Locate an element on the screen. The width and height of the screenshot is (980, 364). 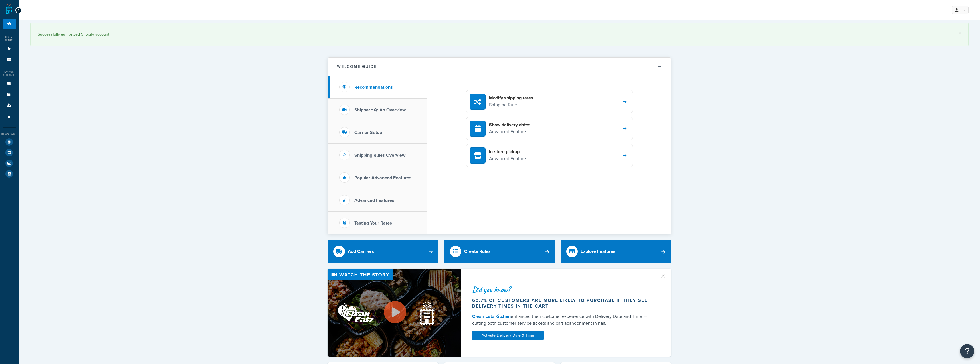
h3: ShipperHQ: An Overview is located at coordinates (380, 110).